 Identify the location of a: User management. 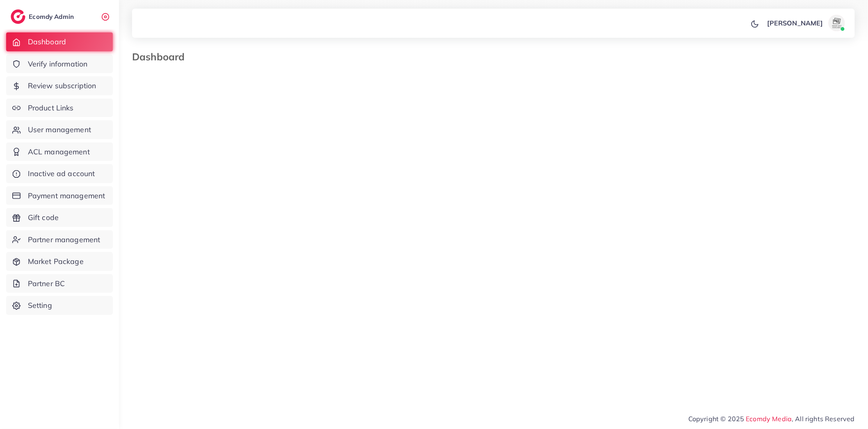
(60, 130).